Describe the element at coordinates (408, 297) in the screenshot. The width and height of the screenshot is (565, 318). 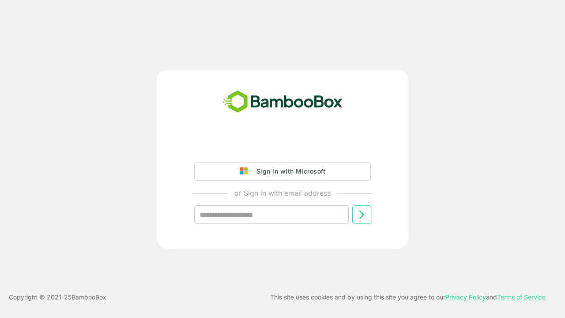
I see `p: This site uses cookies and by using this site you agree to our and` at that location.